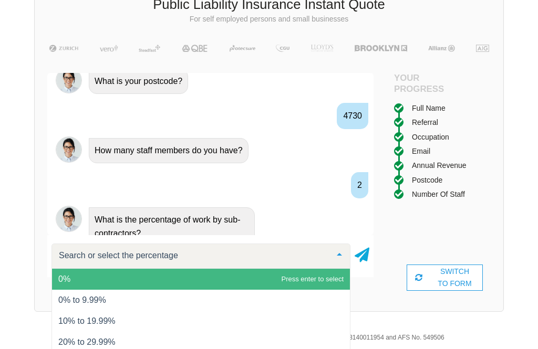 The image size is (538, 349). I want to click on img: Zurich | Public Liability Insurance, so click(64, 48).